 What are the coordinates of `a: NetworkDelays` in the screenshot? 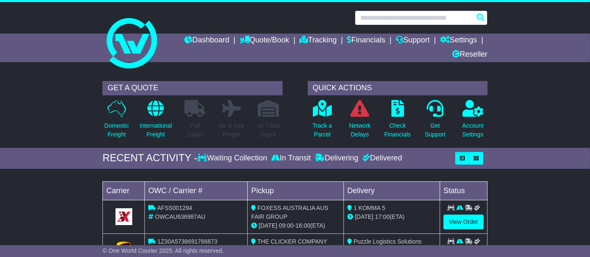 It's located at (359, 121).